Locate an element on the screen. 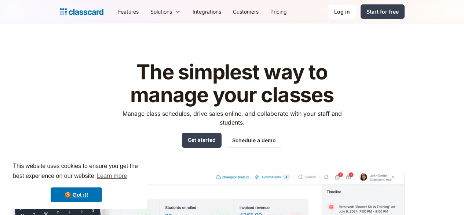  a: dismiss cookie message is located at coordinates (76, 194).